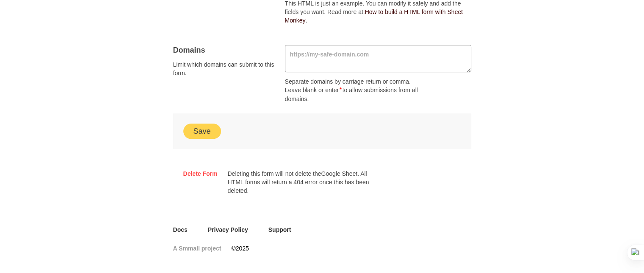 The image size is (644, 273). Describe the element at coordinates (298, 182) in the screenshot. I see `p: Deleting this form will not delete the Google Sheet . All HTML forms will return a 404 error once...` at that location.